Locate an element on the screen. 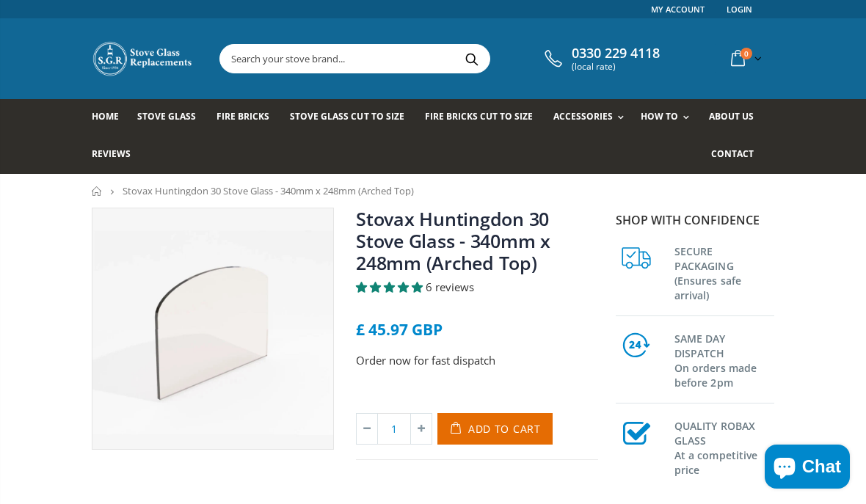 Image resolution: width=866 pixels, height=504 pixels. a: Fire Bricks is located at coordinates (248, 117).